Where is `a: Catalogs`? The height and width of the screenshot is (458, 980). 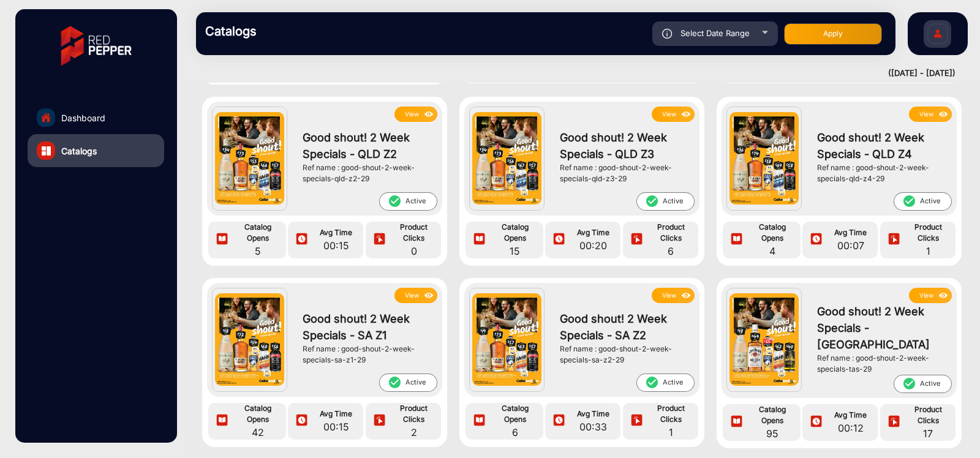
a: Catalogs is located at coordinates (96, 151).